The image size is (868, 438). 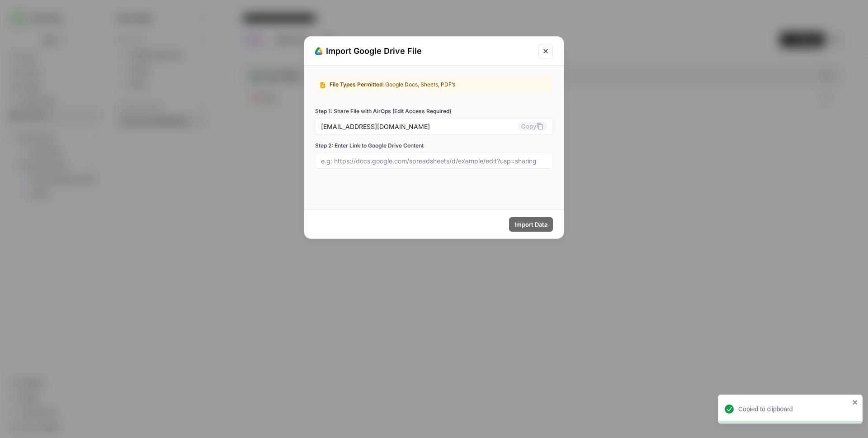 I want to click on div: Import Google Drive File, so click(x=424, y=51).